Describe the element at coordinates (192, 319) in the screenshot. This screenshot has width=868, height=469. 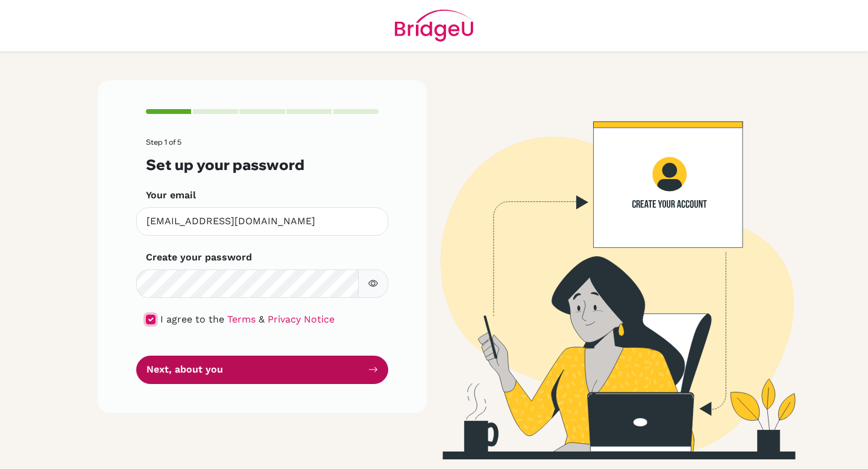
I see `span: I agree to the` at that location.